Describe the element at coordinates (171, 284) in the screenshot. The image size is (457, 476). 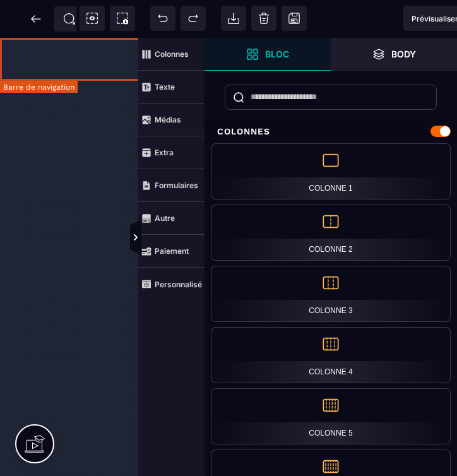
I see `span: Personnalisé` at that location.